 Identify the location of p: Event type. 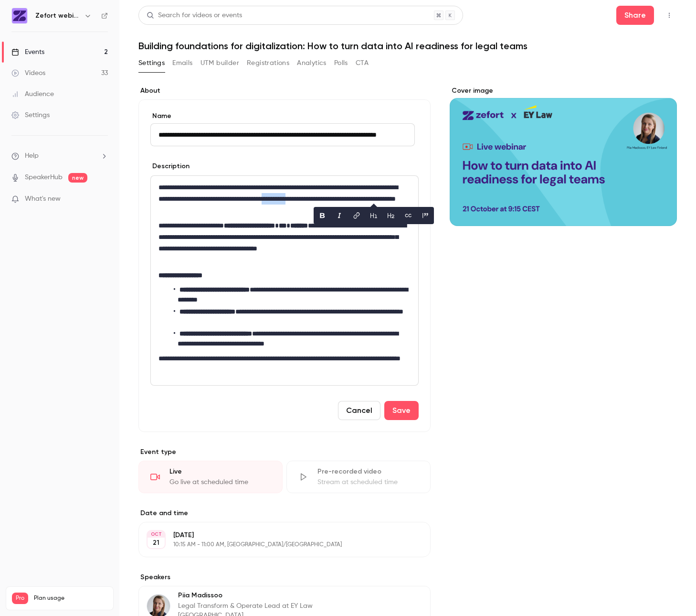
(285, 452).